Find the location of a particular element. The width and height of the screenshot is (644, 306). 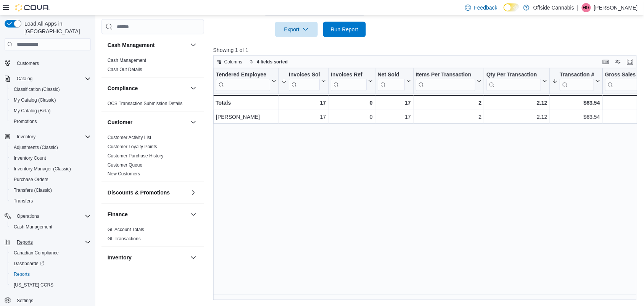

button: Display options is located at coordinates (618, 62).